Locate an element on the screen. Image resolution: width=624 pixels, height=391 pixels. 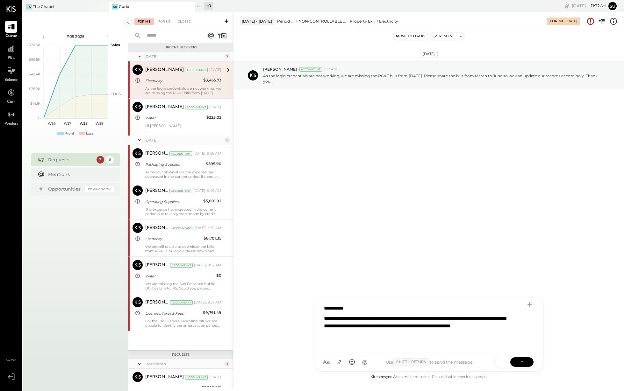
span: SEND is located at coordinates (502, 363).